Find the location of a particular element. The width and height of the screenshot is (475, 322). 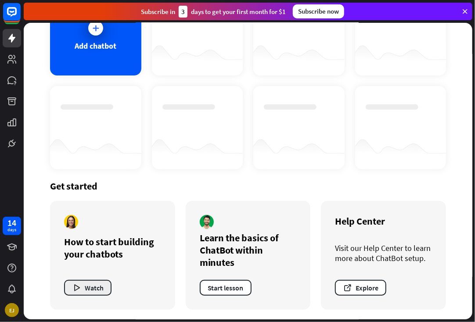

div: Subscribe now is located at coordinates (318, 11).